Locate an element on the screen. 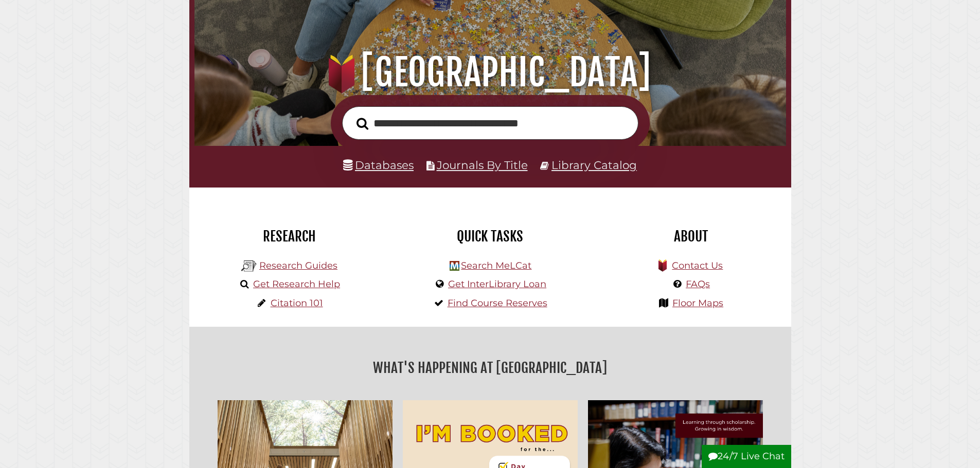  a: Databases is located at coordinates (378, 165).